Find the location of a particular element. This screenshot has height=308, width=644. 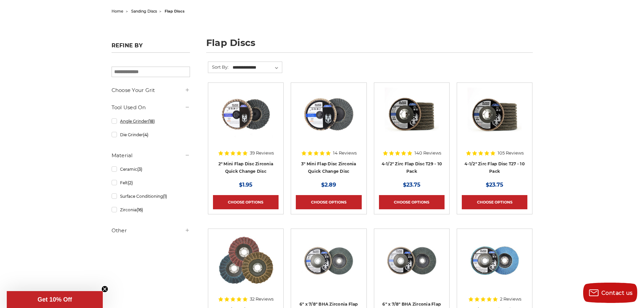

span: 14 Reviews is located at coordinates (345, 153).